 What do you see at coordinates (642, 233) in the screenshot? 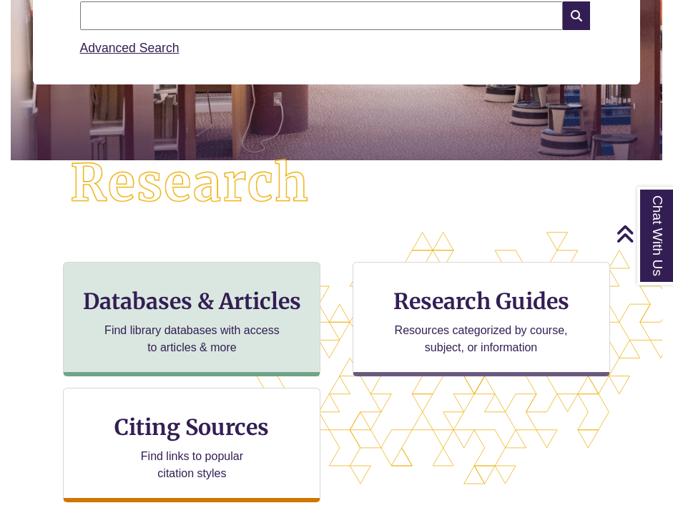
I see `a: Back to Top` at bounding box center [642, 233].